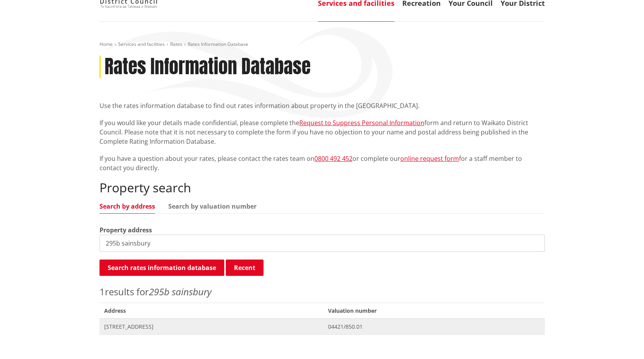  Describe the element at coordinates (334, 159) in the screenshot. I see `a: 0800 492 452` at that location.